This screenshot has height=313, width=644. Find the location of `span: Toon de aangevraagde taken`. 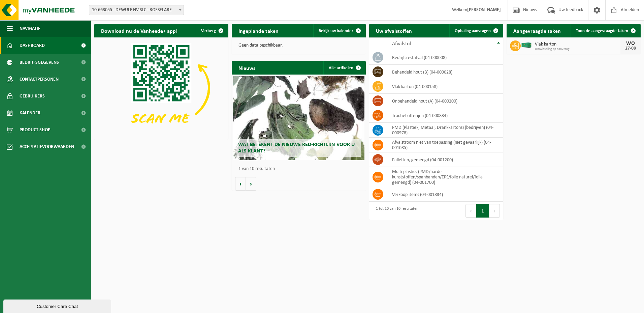

span: Toon de aangevraagde taken is located at coordinates (602, 31).